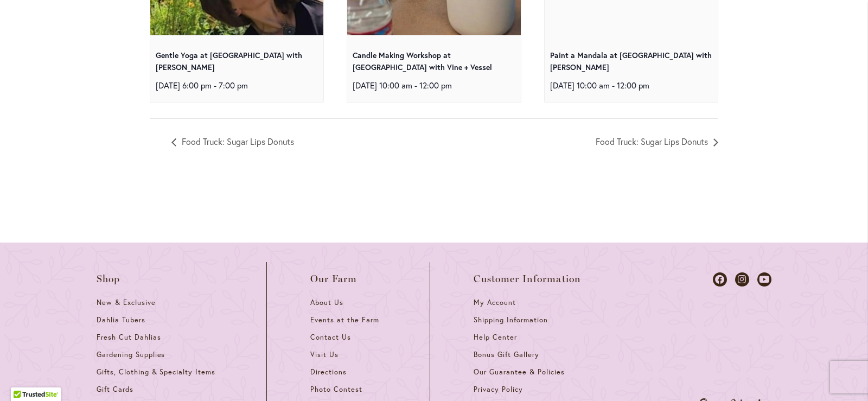  I want to click on span: About Us, so click(327, 302).